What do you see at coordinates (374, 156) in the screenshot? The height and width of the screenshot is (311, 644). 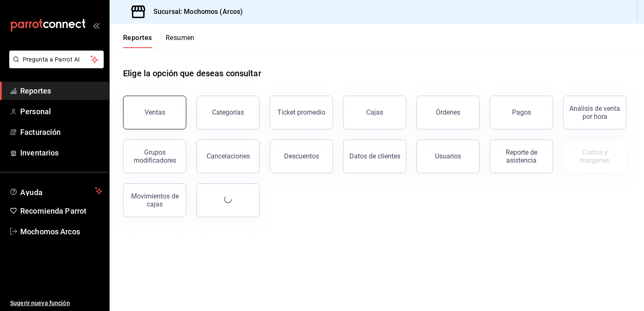 I see `button: Datos de clientes` at bounding box center [374, 156].